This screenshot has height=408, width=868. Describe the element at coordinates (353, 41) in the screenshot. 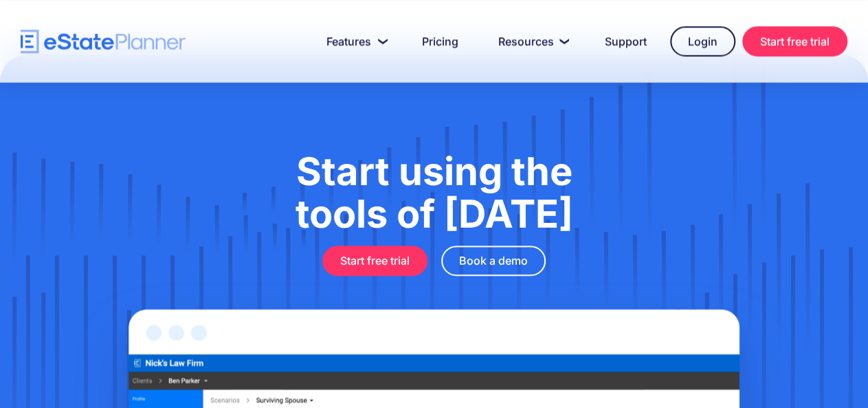

I see `a: Features` at that location.